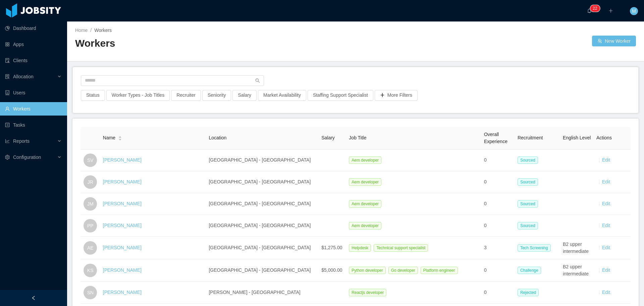 The width and height of the screenshot is (644, 306). I want to click on a: icon: auditClients, so click(33, 60).